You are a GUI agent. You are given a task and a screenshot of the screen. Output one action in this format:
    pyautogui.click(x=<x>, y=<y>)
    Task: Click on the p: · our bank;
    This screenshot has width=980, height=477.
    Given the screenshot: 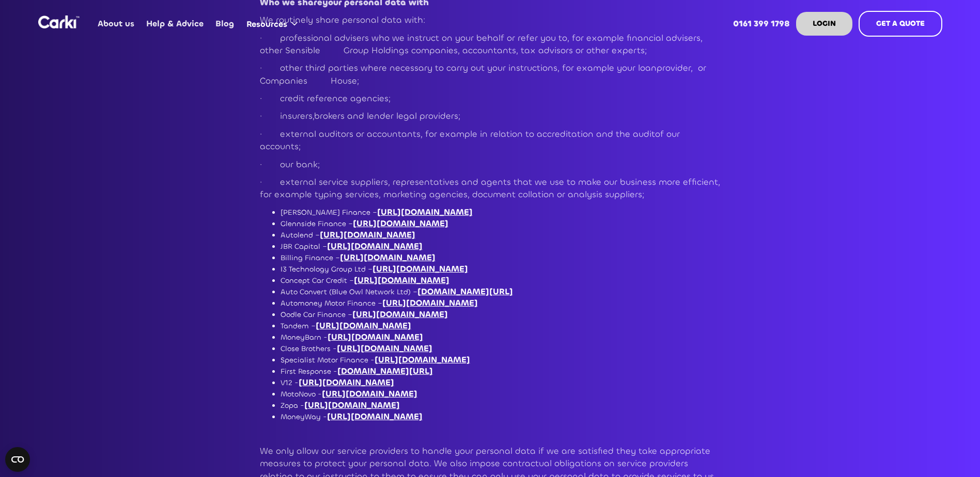 What is the action you would take?
    pyautogui.click(x=491, y=165)
    